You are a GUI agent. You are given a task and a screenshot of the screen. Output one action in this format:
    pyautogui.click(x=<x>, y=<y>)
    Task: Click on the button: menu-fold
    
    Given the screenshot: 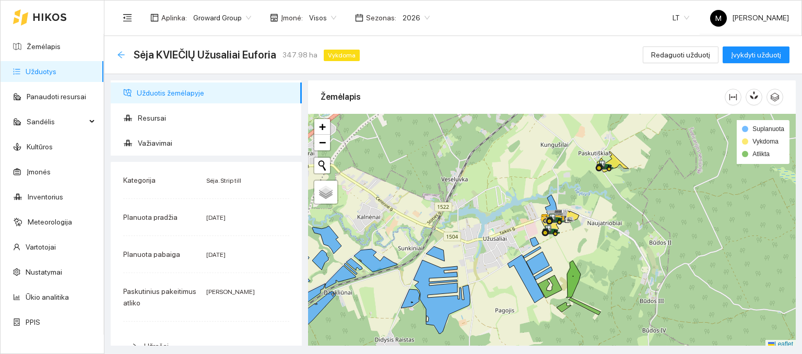 What is the action you would take?
    pyautogui.click(x=127, y=18)
    